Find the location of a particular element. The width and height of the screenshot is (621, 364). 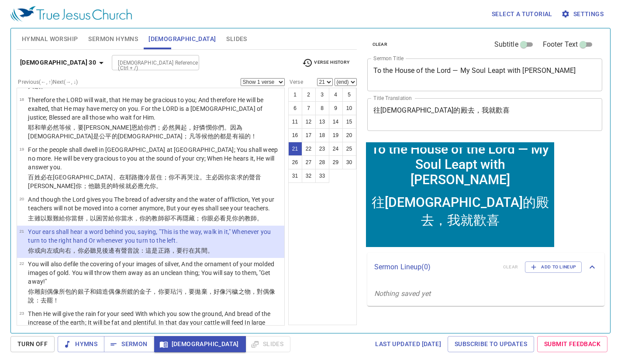

button: 1 is located at coordinates (295, 95).